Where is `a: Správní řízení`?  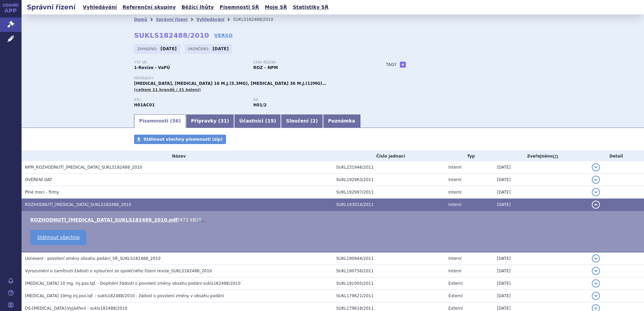 a: Správní řízení is located at coordinates (172, 20).